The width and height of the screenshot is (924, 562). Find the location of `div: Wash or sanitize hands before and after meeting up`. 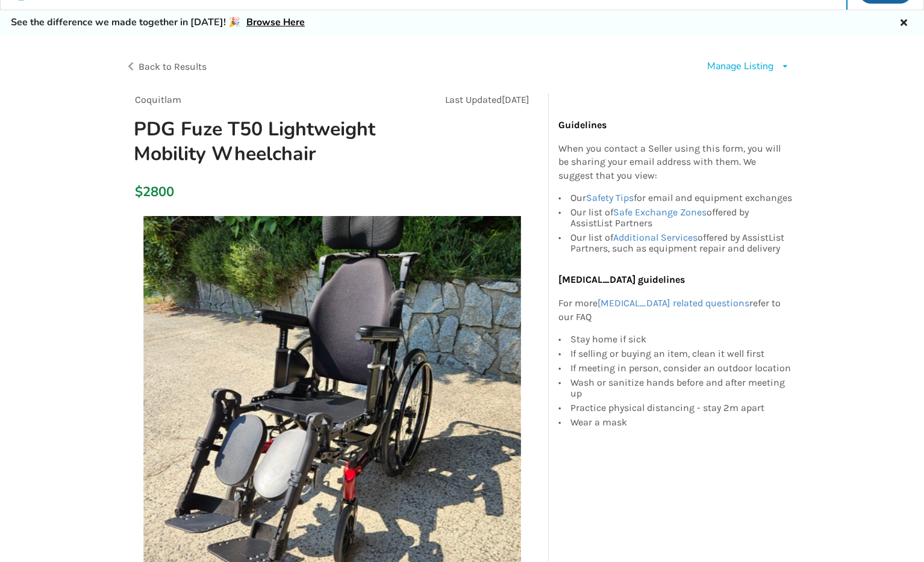

div: Wash or sanitize hands before and after meeting up is located at coordinates (682, 388).